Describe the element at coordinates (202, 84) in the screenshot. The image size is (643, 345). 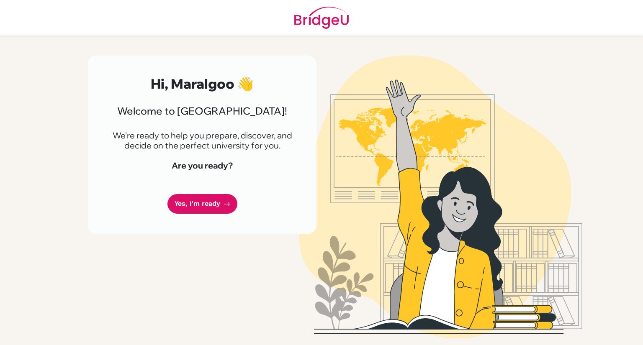
I see `h2: Hi, Maralgoo 👋` at that location.